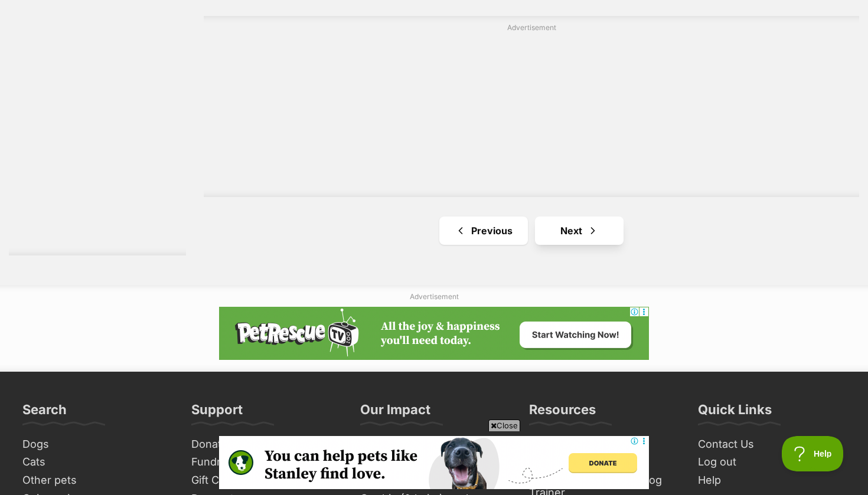 Image resolution: width=868 pixels, height=495 pixels. What do you see at coordinates (265, 445) in the screenshot?
I see `a: Donate` at bounding box center [265, 445].